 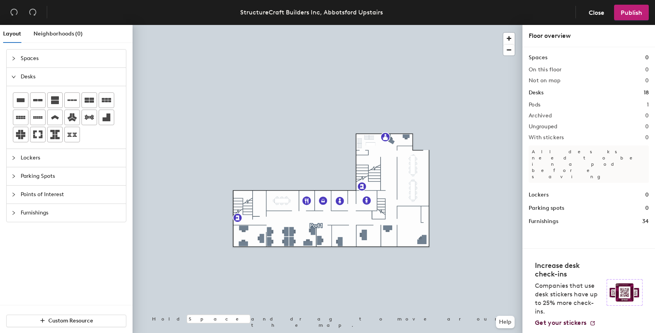 I want to click on button: Redo (⌘ + ⇧ + Z), so click(x=33, y=12).